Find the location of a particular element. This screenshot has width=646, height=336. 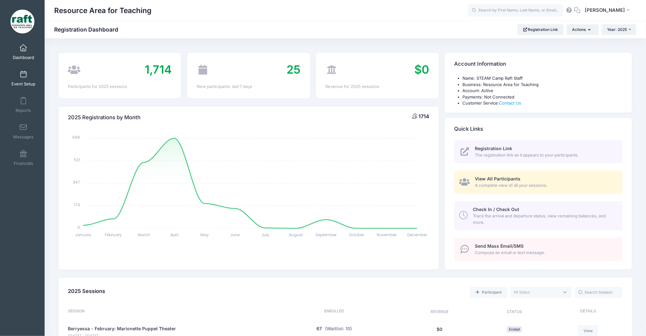

tspan: February is located at coordinates (113, 235).